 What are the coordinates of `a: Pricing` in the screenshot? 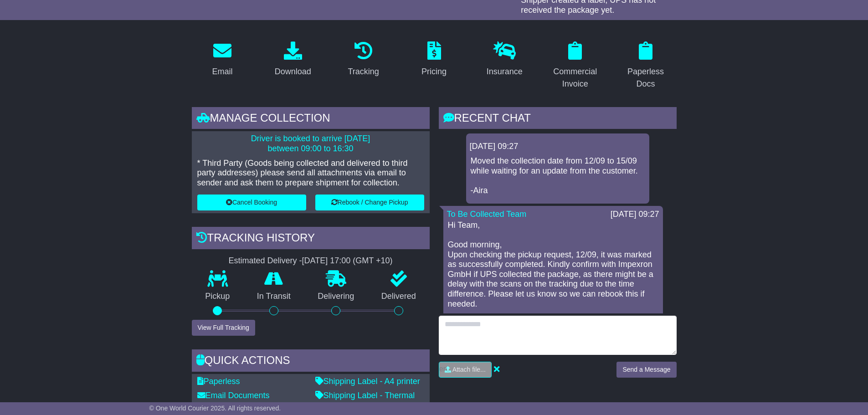 It's located at (434, 59).